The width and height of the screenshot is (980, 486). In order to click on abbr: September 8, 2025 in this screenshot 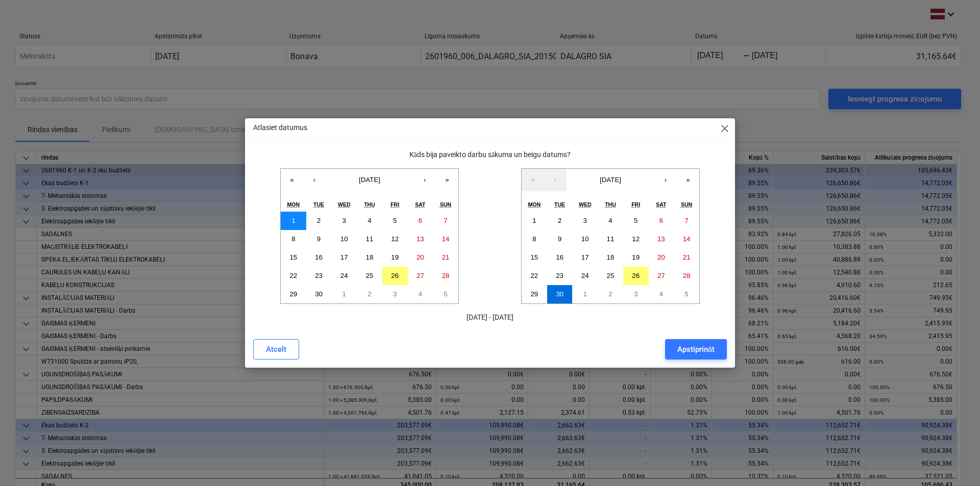, I will do `click(293, 239)`.